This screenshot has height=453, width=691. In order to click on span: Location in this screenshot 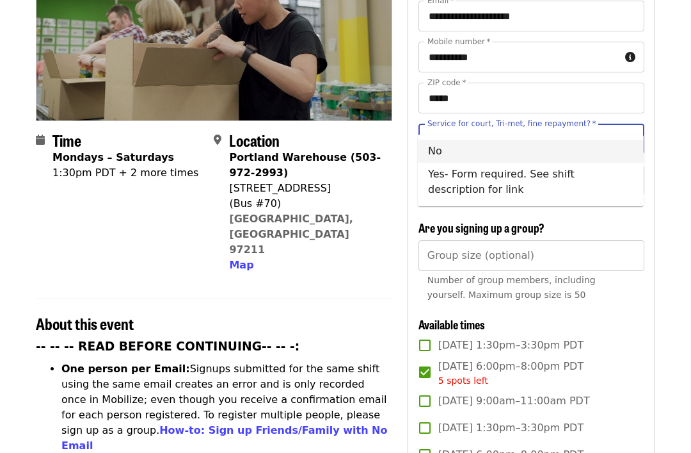, I will do `click(254, 140)`.